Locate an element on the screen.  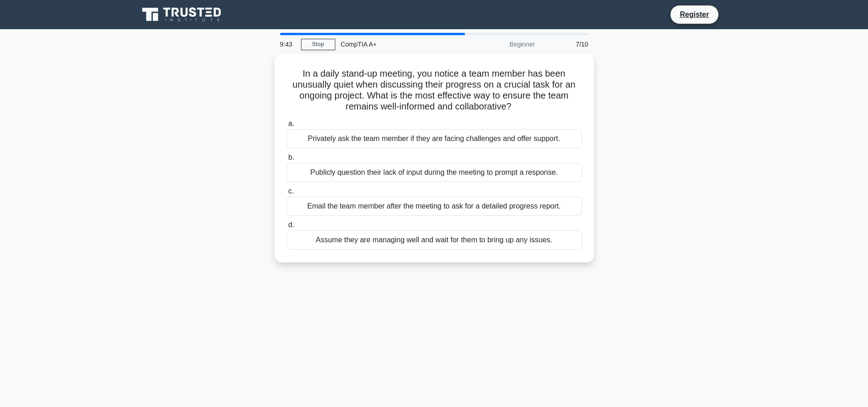
div: Privately ask the team member if they are facing challenges and offer support. is located at coordinates (434, 139).